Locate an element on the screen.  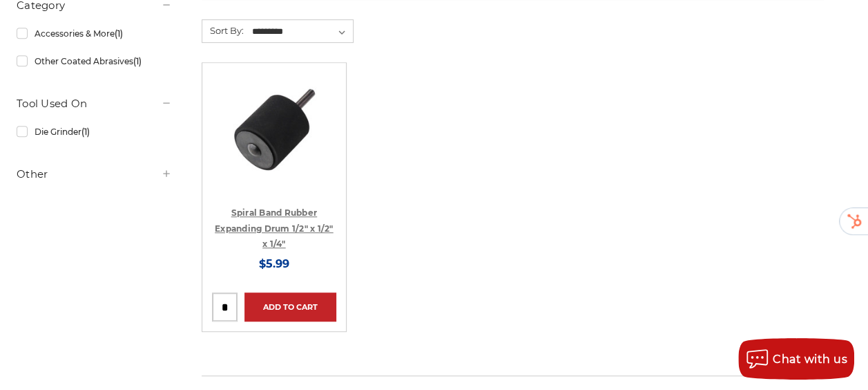
a: Spiral Band Rubber Expanding Drum 1/2" x 1/2" x 1/4" is located at coordinates (274, 228).